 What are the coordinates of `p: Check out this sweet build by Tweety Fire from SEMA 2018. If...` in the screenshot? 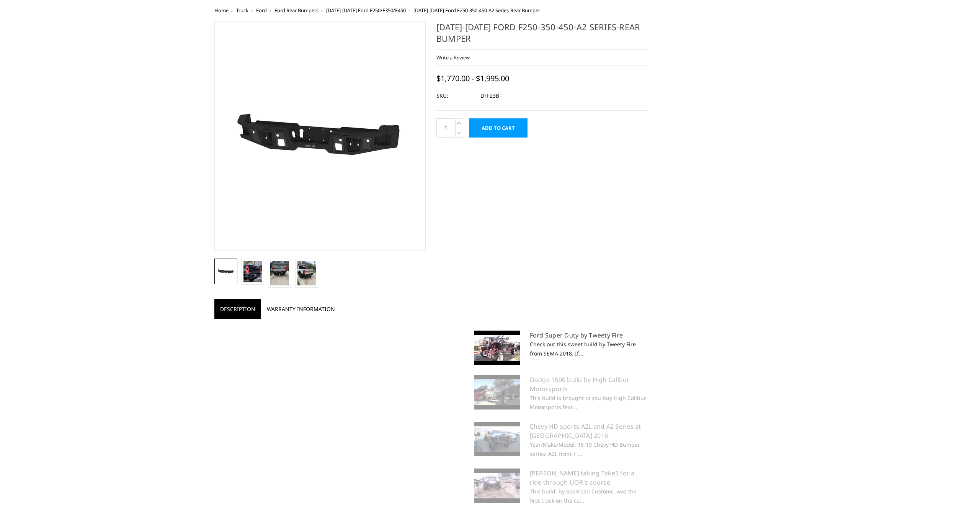 It's located at (561, 349).